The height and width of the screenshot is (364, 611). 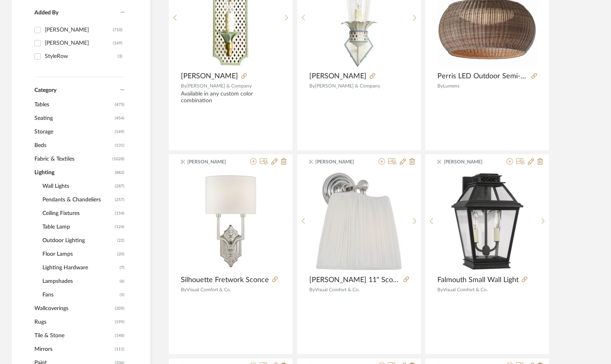 What do you see at coordinates (478, 280) in the screenshot?
I see `span: Falmouth Small Wall Light` at bounding box center [478, 280].